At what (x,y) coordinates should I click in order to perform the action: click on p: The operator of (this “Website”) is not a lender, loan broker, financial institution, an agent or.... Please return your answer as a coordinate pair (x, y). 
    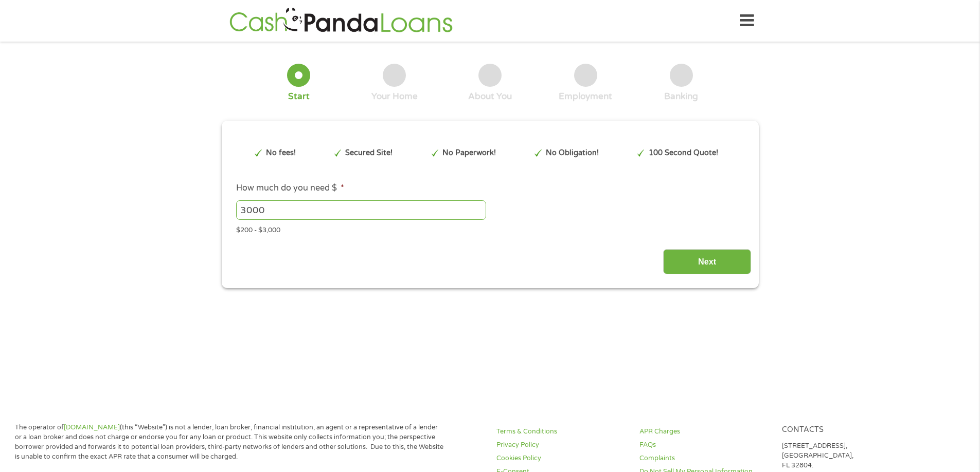
    Looking at the image, I should click on (230, 443).